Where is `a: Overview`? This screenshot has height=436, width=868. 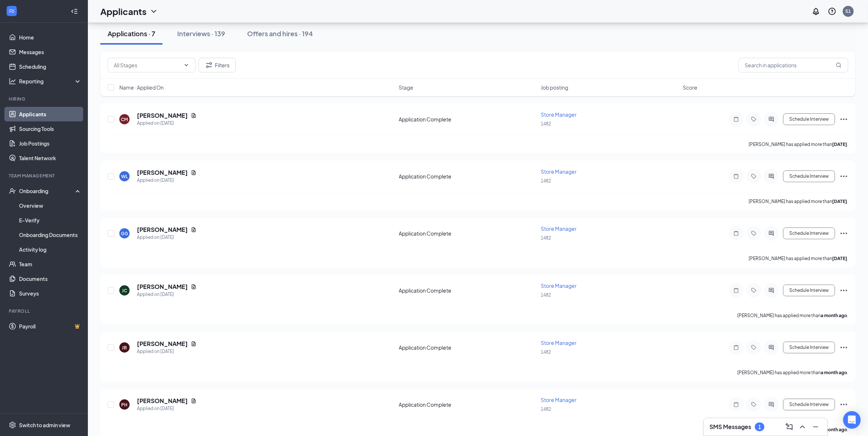
a: Overview is located at coordinates (50, 206).